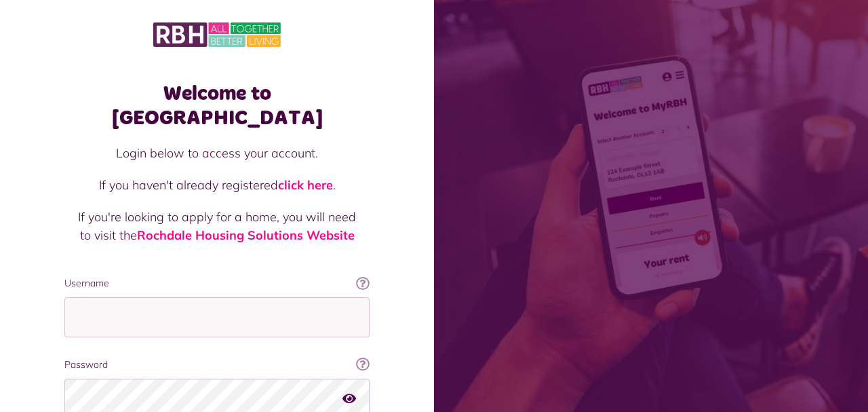  Describe the element at coordinates (217, 226) in the screenshot. I see `p: If you're looking to apply for a home, you will need to visit the` at that location.